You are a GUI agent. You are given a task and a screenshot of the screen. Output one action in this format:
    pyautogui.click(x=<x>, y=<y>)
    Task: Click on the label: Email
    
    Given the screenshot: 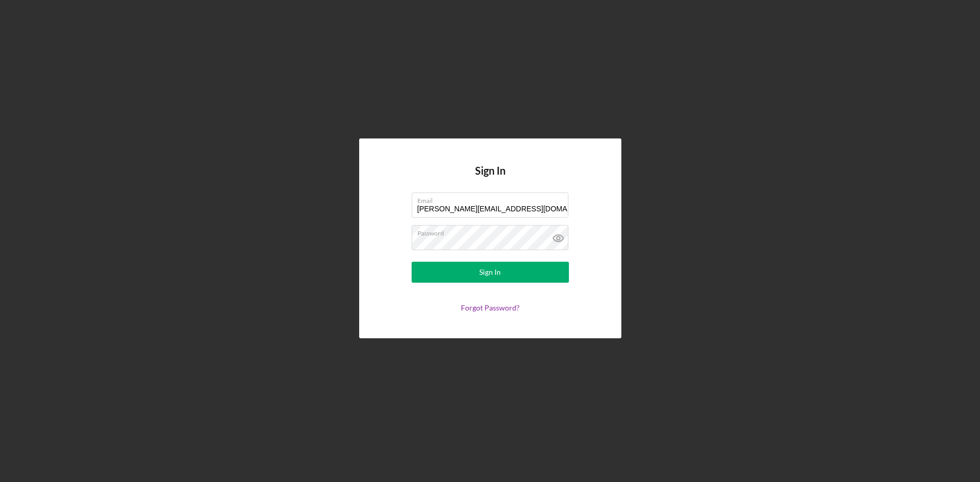 What is the action you would take?
    pyautogui.click(x=493, y=199)
    